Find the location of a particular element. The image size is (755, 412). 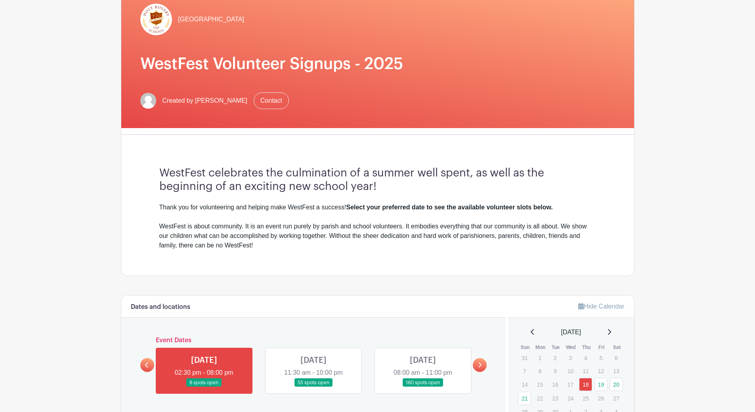

p: 27 is located at coordinates (616, 398).